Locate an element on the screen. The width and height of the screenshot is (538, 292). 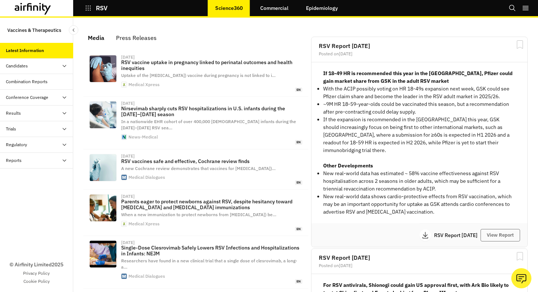
li: New real-world data has estimated ~ 58% vaccine effectiveness against RSV hospitalisation across ... is located at coordinates (419, 181).